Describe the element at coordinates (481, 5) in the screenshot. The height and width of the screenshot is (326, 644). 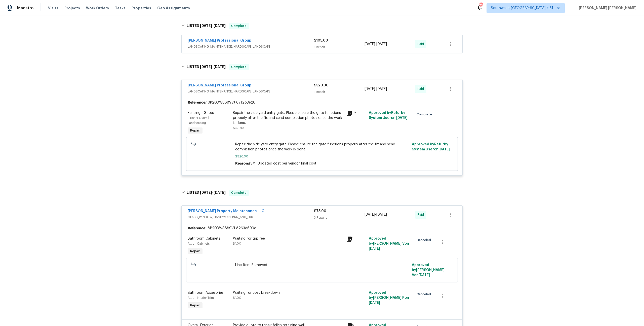
I see `div: 706` at that location.